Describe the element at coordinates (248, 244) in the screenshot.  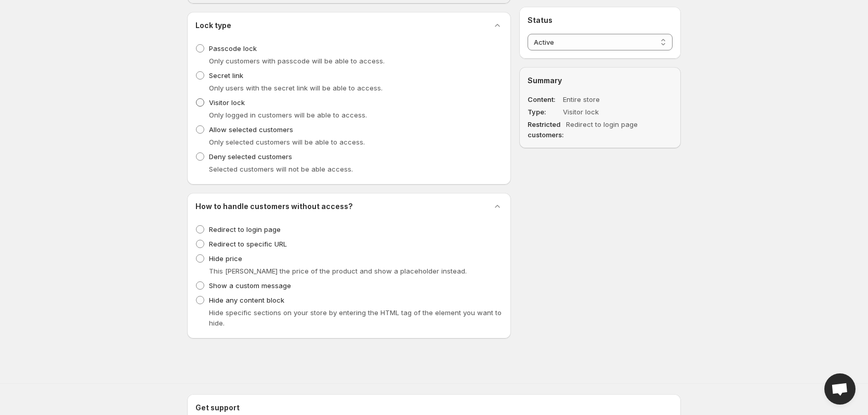
I see `span: Redirect to specific URL` at that location.